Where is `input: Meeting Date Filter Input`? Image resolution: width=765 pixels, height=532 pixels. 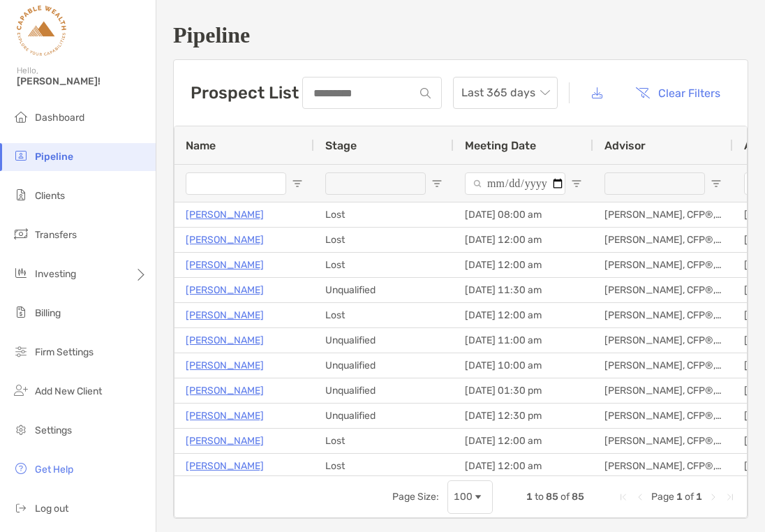 input: Meeting Date Filter Input is located at coordinates (515, 183).